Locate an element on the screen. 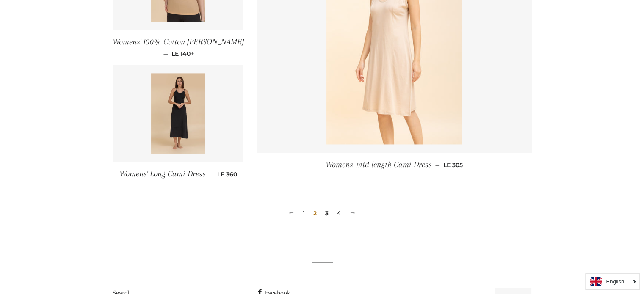 The height and width of the screenshot is (294, 644). a: 1 is located at coordinates (303, 213).